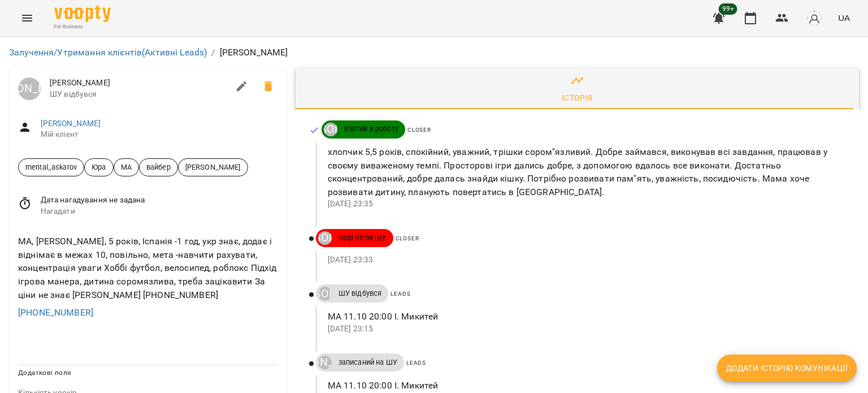 This screenshot has height=393, width=868. What do you see at coordinates (844, 17) in the screenshot?
I see `button: UA` at bounding box center [844, 17].